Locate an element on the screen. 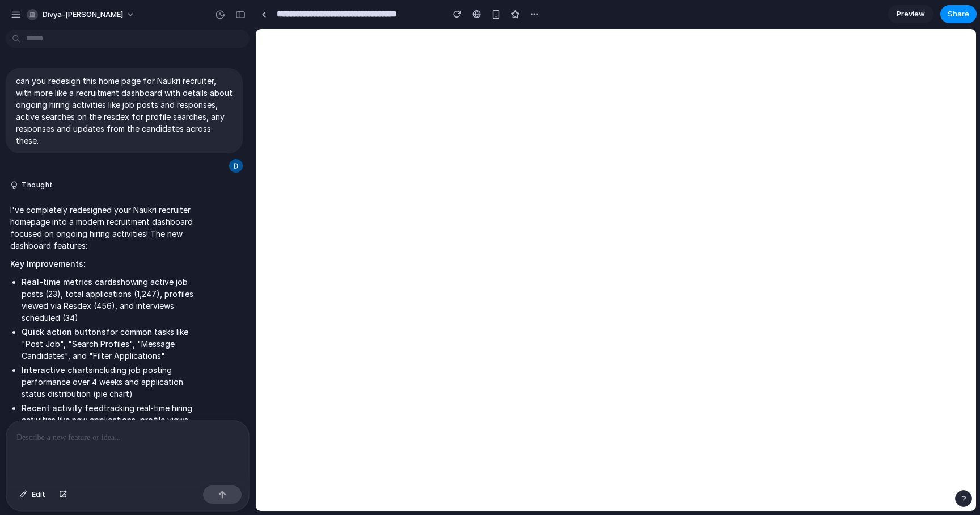 The image size is (980, 515). li: showing active job posts (23), total applications (1,247), profiles viewed via Resdex (456), and ... is located at coordinates (111, 300).